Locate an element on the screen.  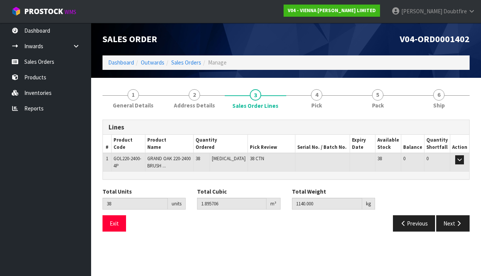
span: 2 is located at coordinates (194, 95).